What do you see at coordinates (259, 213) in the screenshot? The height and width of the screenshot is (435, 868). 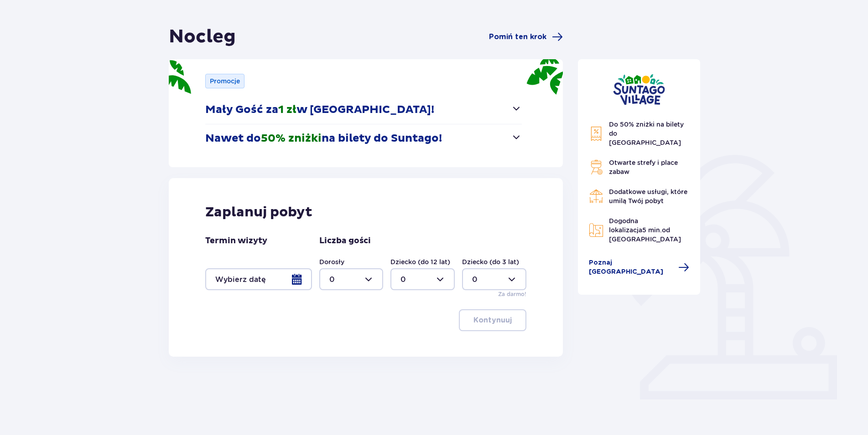 I see `p: Zaplanuj pobyt` at bounding box center [259, 213].